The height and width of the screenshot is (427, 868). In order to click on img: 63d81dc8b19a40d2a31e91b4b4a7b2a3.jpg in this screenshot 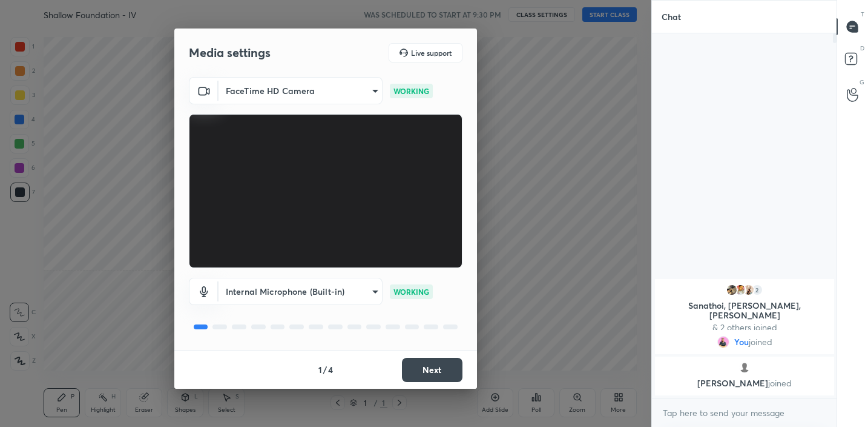, I will do `click(740, 290)`.